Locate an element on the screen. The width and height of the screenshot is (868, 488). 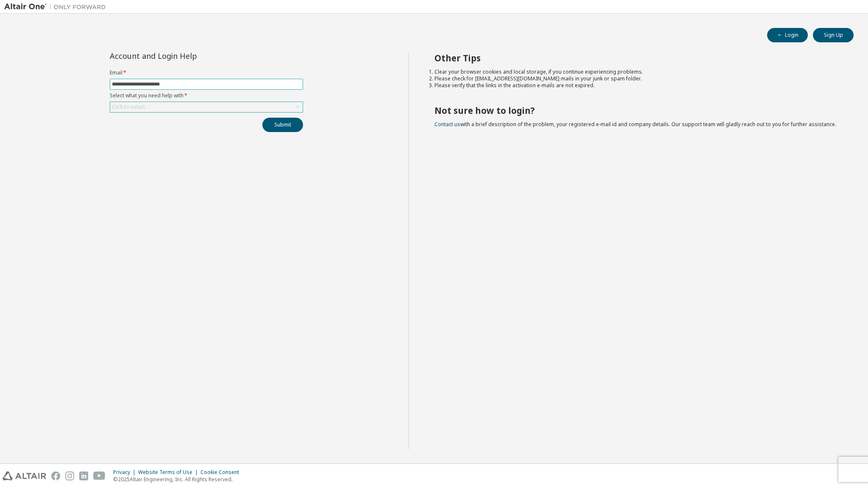
a: Contact us is located at coordinates (447, 124).